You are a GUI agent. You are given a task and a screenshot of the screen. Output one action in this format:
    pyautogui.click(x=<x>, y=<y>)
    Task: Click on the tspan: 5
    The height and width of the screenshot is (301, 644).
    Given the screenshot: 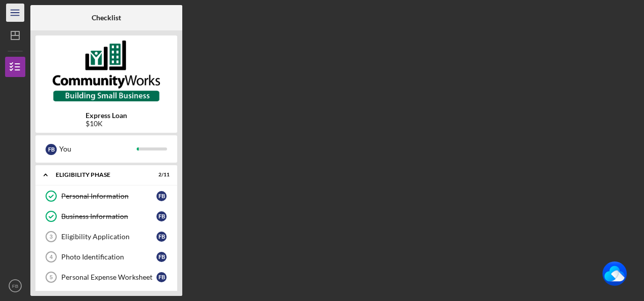 What is the action you would take?
    pyautogui.click(x=51, y=277)
    